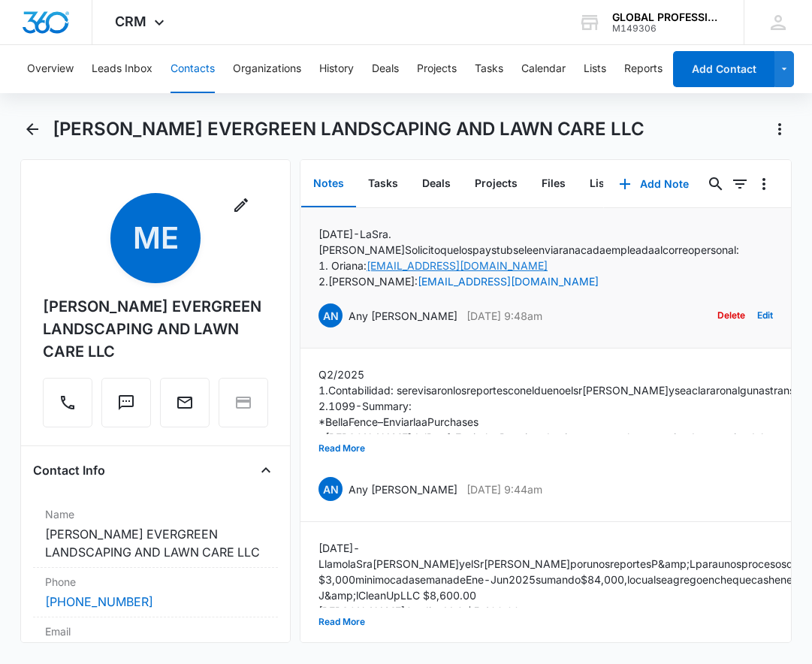  Describe the element at coordinates (127, 402) in the screenshot. I see `button: Text` at that location.